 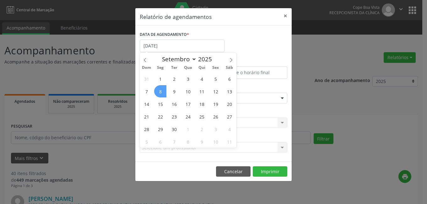 What do you see at coordinates (270, 171) in the screenshot?
I see `button: Imprimir` at bounding box center [270, 171].